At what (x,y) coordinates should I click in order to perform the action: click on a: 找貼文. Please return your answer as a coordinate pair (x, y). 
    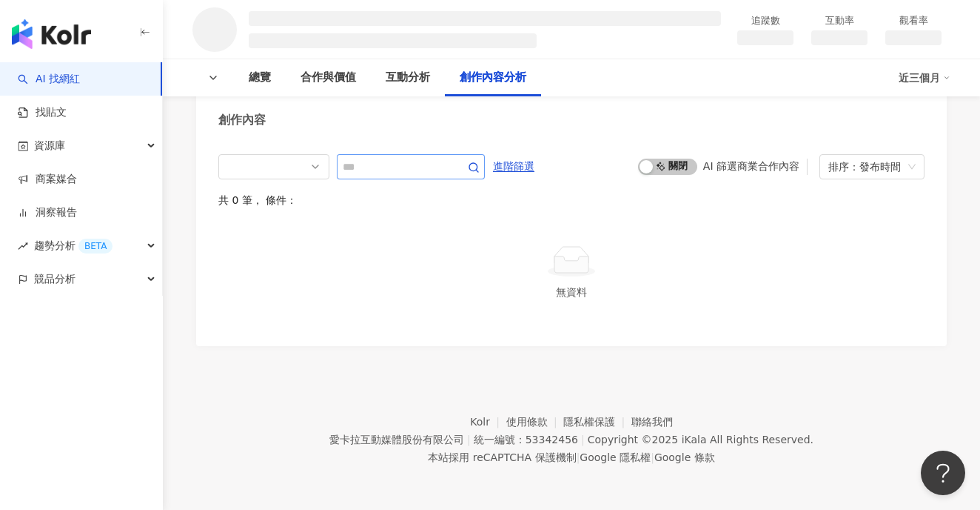
    Looking at the image, I should click on (42, 113).